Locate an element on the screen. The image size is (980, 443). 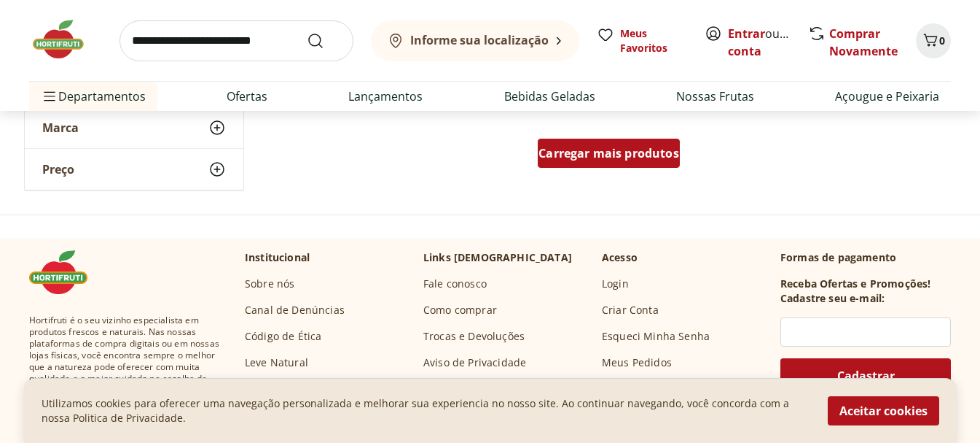
a: Trocas e Devoluções is located at coordinates (473, 337).